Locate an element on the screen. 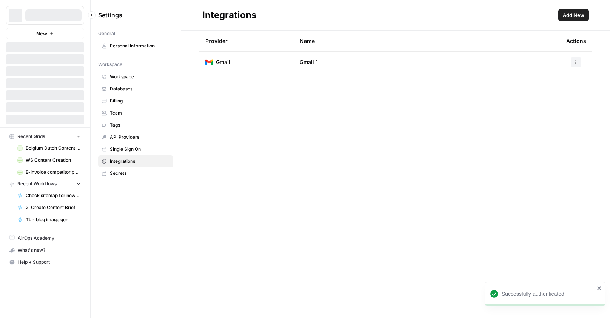  span: Databases is located at coordinates (140, 89).